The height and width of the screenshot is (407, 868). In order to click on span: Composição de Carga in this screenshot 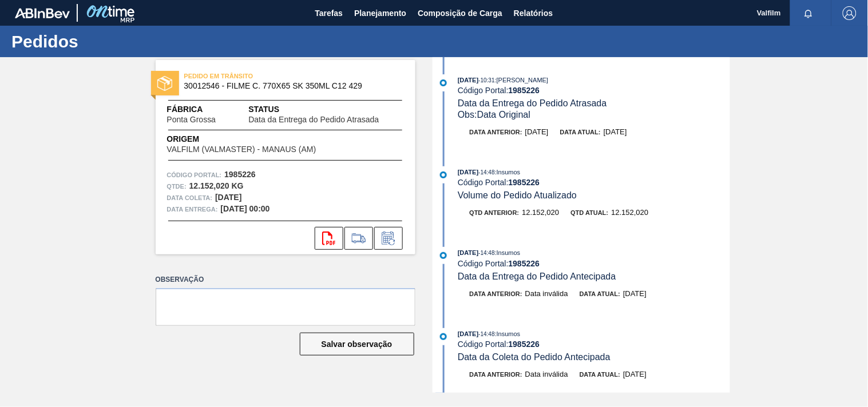, I will do `click(460, 14)`.